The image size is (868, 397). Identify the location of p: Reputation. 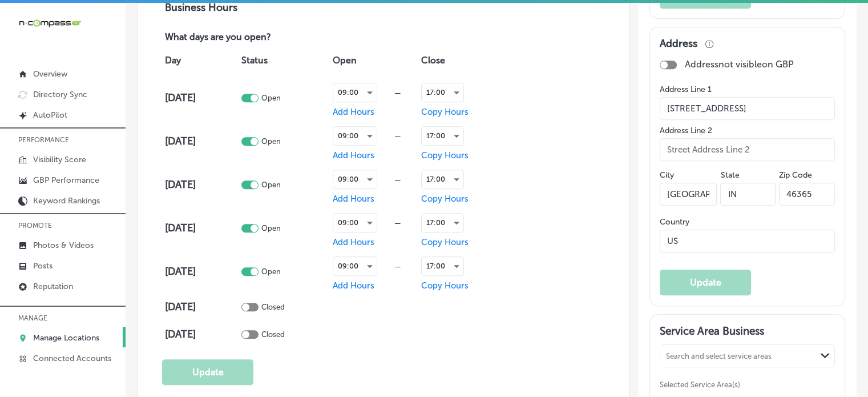
(53, 286).